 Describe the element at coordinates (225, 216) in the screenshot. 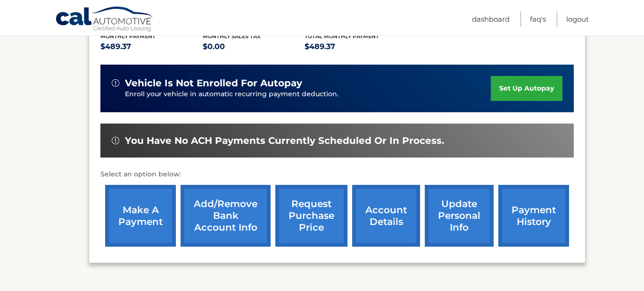

I see `a: Add/Remove bank account info` at that location.